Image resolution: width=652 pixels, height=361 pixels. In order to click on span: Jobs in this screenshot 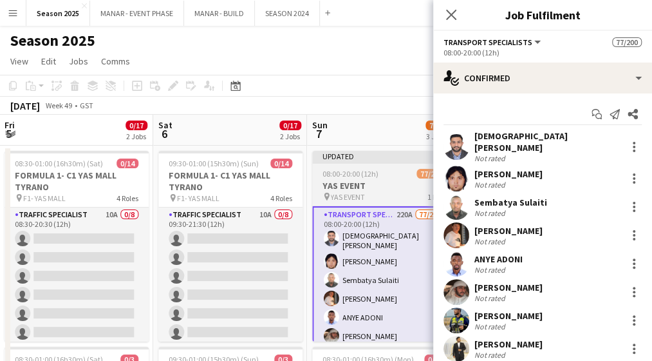, I will do `click(79, 61)`.